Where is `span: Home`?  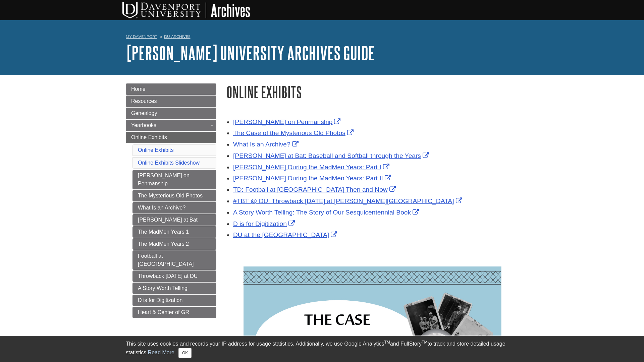
span: Home is located at coordinates (138, 89).